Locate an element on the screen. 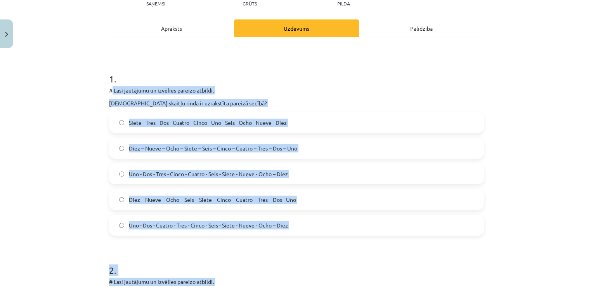 This screenshot has width=593, height=287. p: Saņemsi is located at coordinates (156, 3).